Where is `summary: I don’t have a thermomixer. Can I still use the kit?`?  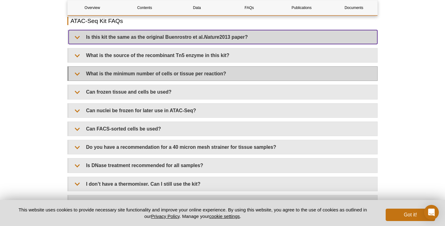 summary: I don’t have a thermomixer. Can I still use the kit? is located at coordinates (223, 183).